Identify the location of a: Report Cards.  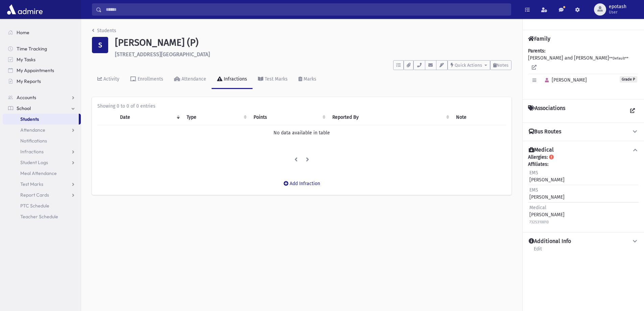
(42, 195).